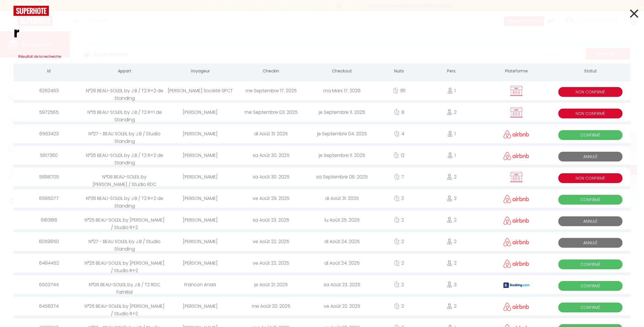 The width and height of the screenshot is (644, 327). Describe the element at coordinates (124, 155) in the screenshot. I see `div: N°26 BEAU-SOLEIL by J.B / T2 R+2 de Standing` at that location.